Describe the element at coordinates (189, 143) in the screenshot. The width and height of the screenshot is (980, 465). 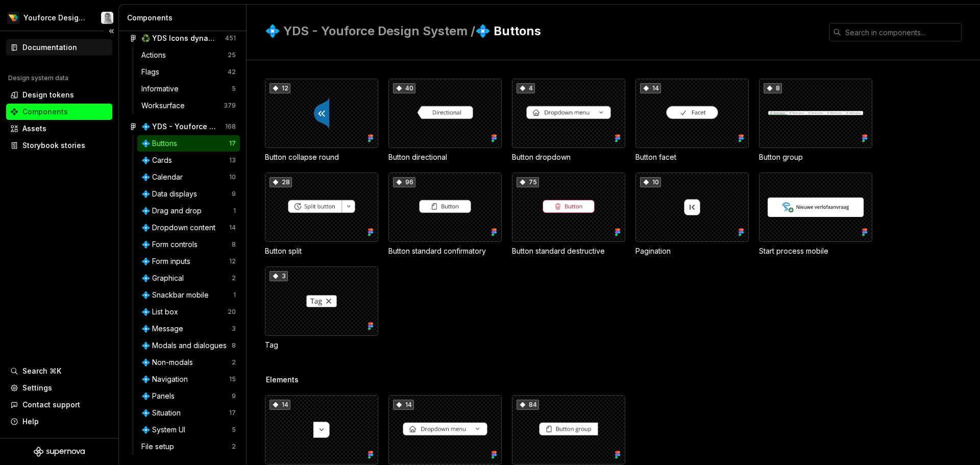
I see `a: 💠 Buttons17` at that location.